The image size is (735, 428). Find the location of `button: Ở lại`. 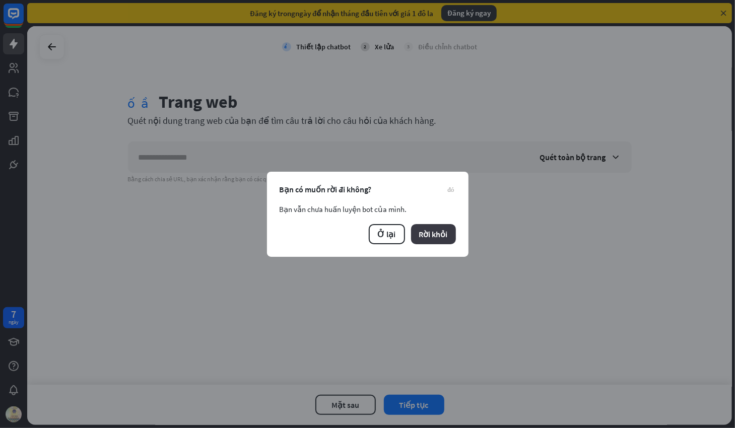

button: Ở lại is located at coordinates (387, 234).